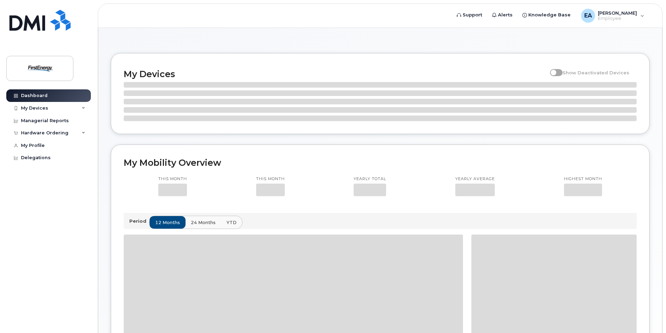 This screenshot has height=333, width=666. I want to click on p: Highest month, so click(583, 179).